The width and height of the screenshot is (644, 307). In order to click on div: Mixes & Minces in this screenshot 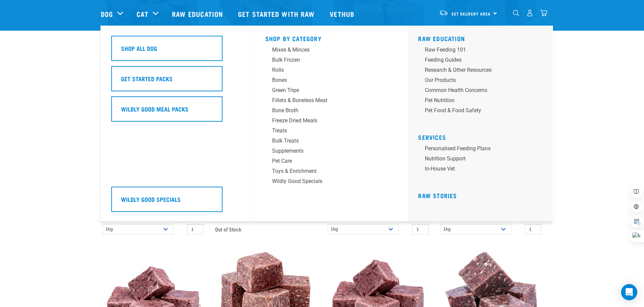, I will do `click(324, 50)`.